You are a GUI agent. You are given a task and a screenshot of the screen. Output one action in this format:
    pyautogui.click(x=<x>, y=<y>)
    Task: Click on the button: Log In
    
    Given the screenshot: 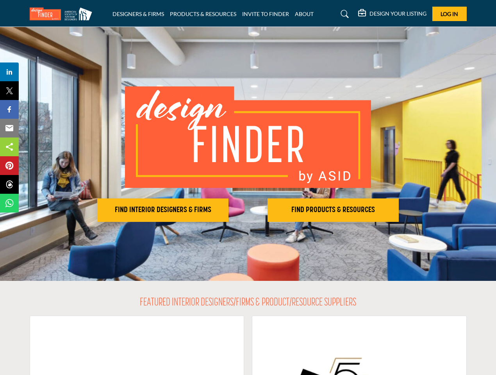 What is the action you would take?
    pyautogui.click(x=449, y=14)
    